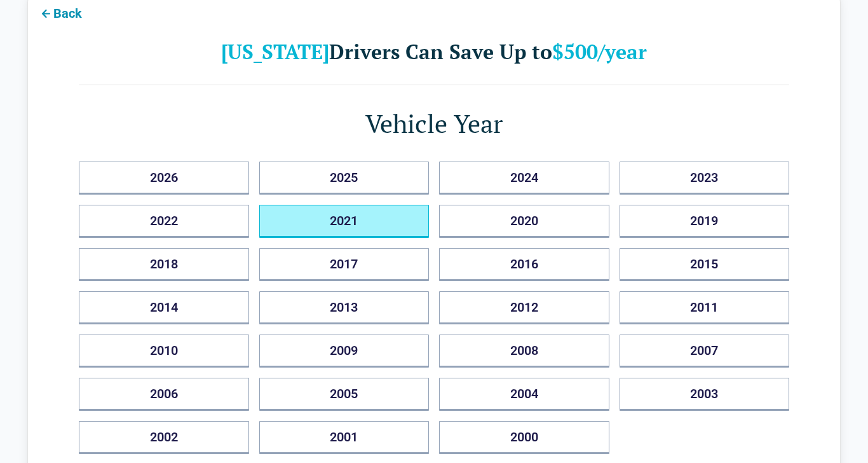  What do you see at coordinates (344, 351) in the screenshot?
I see `button: 2009` at bounding box center [344, 351].